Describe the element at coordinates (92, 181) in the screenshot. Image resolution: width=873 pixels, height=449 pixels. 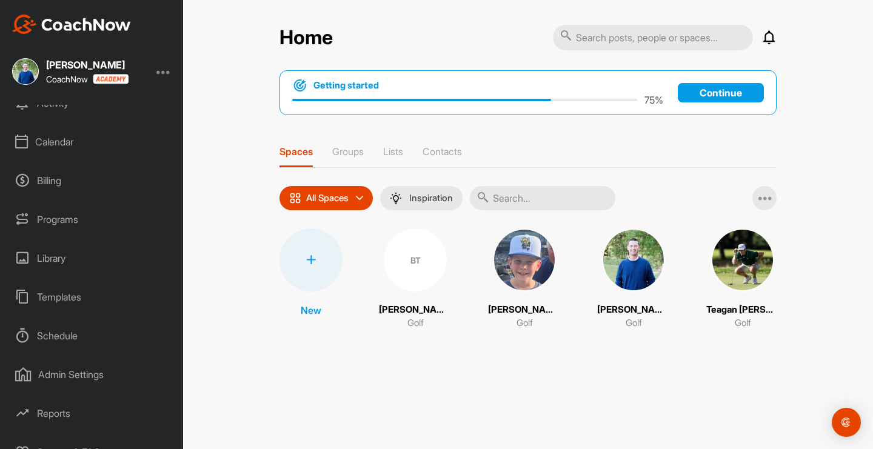
I see `div: Billing` at that location.